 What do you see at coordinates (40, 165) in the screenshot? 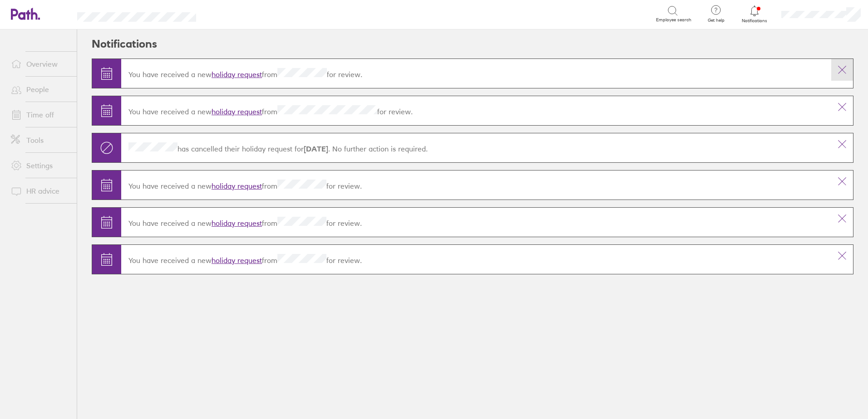
I see `a: Settings` at bounding box center [40, 165].